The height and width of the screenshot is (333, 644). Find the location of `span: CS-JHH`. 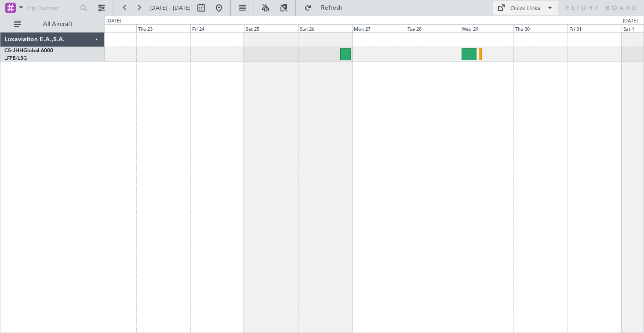

span: CS-JHH is located at coordinates (14, 51).